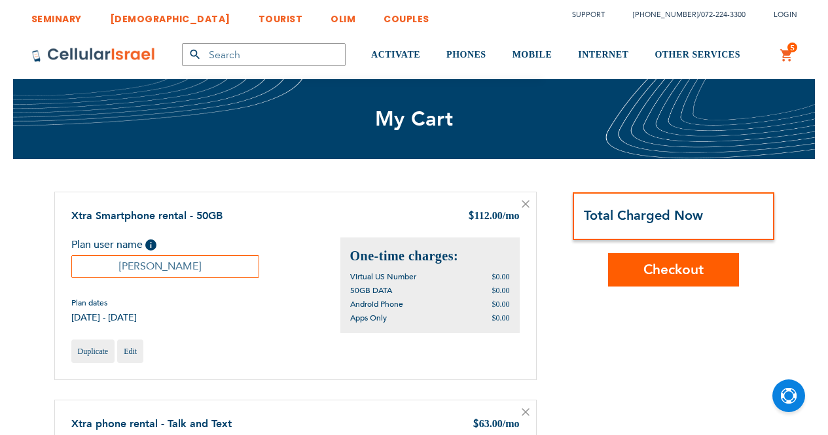 The width and height of the screenshot is (828, 435). I want to click on span: Android Phone, so click(376, 304).